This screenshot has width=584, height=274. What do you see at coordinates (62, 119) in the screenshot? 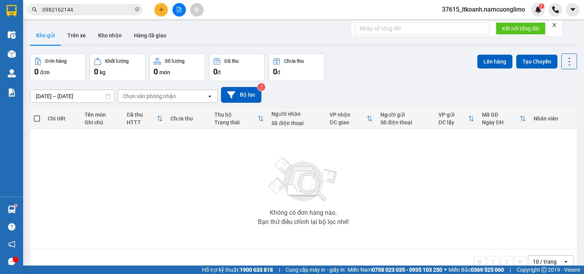
I see `div: Chi tiết` at bounding box center [62, 119].